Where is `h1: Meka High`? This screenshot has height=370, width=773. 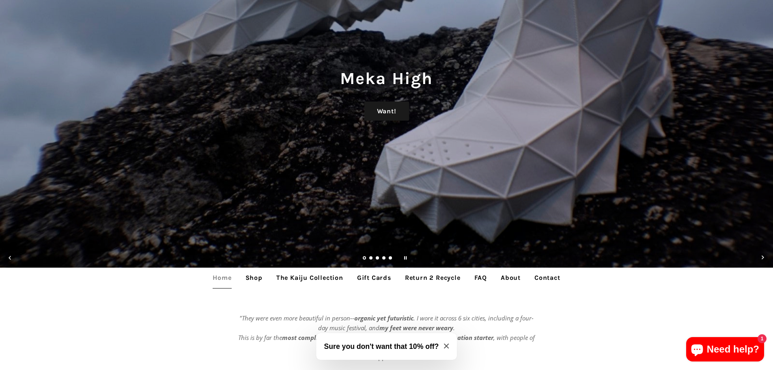
h1: Meka High is located at coordinates (386, 78).